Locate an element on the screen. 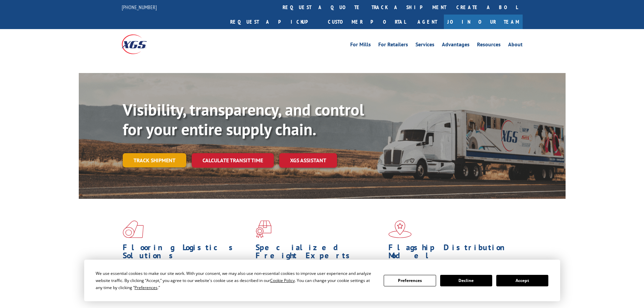 The height and width of the screenshot is (308, 644). h1: Specialized Freight Experts is located at coordinates (319, 253).